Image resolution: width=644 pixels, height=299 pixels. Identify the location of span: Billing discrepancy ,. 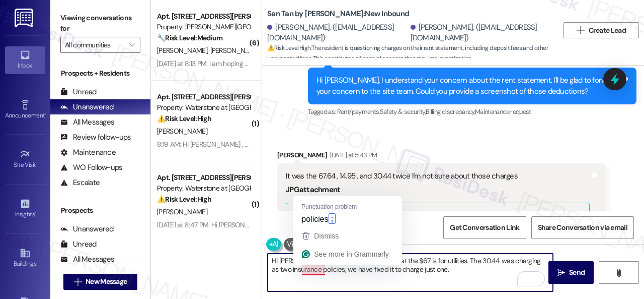
(451, 111).